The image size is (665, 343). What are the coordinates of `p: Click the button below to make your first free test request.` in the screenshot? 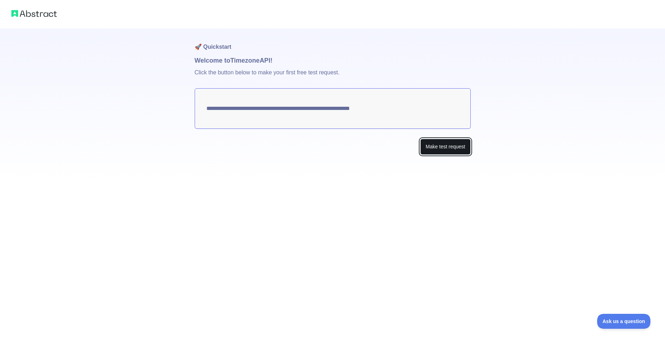 It's located at (333, 77).